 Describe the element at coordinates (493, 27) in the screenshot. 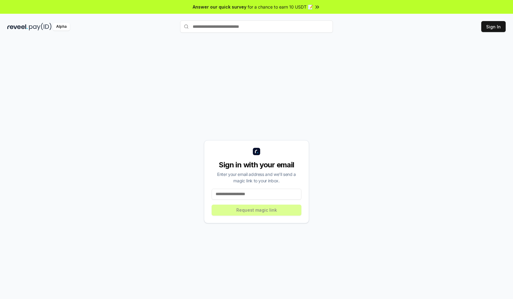

I see `button: Sign In` at that location.